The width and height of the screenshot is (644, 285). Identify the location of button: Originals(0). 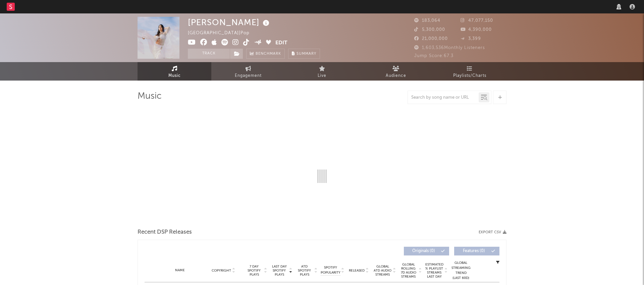
(426, 251).